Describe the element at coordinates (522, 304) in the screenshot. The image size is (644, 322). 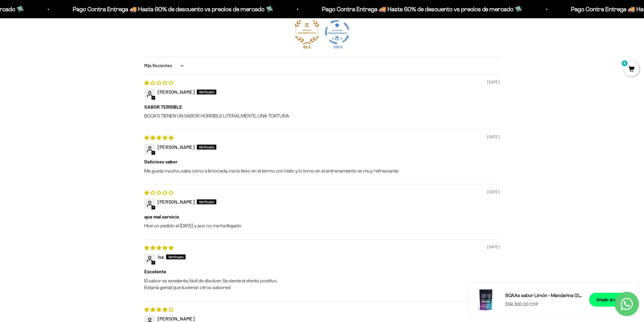
I see `sale-price: $58.300,00 COP` at that location.